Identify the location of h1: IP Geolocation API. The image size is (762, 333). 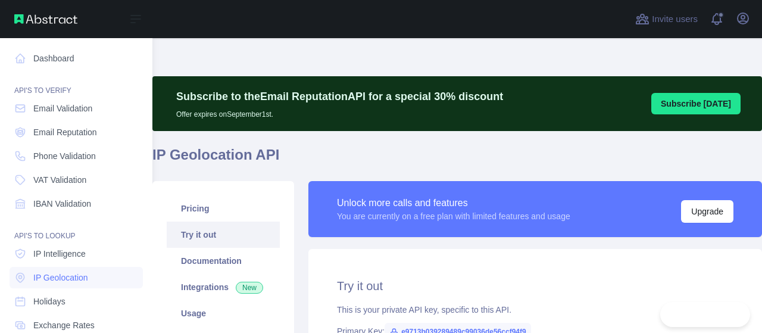
(457, 160).